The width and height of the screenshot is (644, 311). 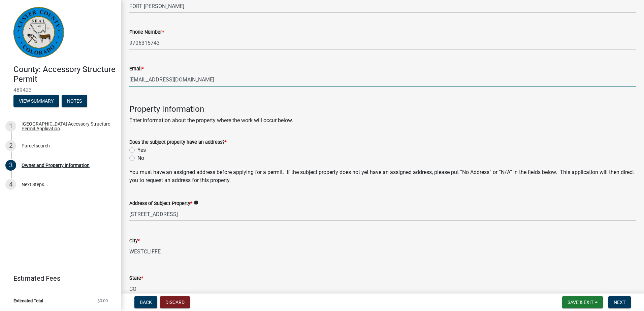 I want to click on span: Next, so click(x=619, y=302).